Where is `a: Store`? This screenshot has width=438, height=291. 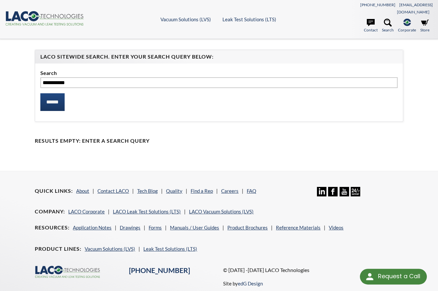 a: Store is located at coordinates (425, 26).